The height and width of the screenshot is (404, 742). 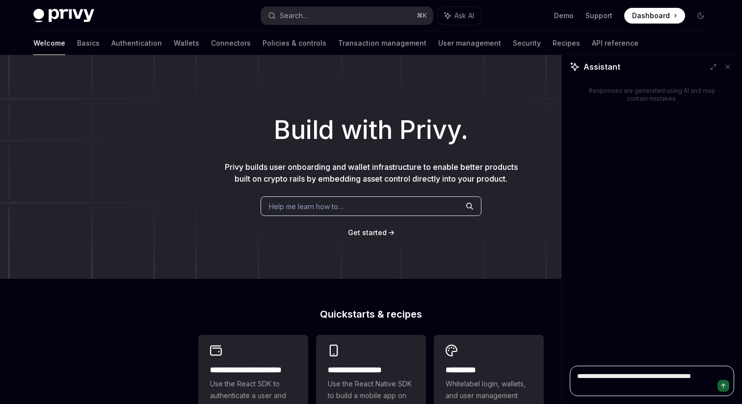 What do you see at coordinates (464, 16) in the screenshot?
I see `span: Ask AI` at bounding box center [464, 16].